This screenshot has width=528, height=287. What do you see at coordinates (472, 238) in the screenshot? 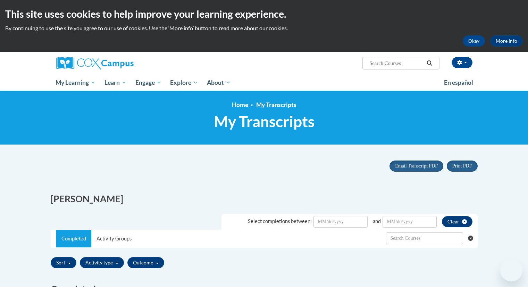
I see `button: Clear searching` at bounding box center [472, 238].